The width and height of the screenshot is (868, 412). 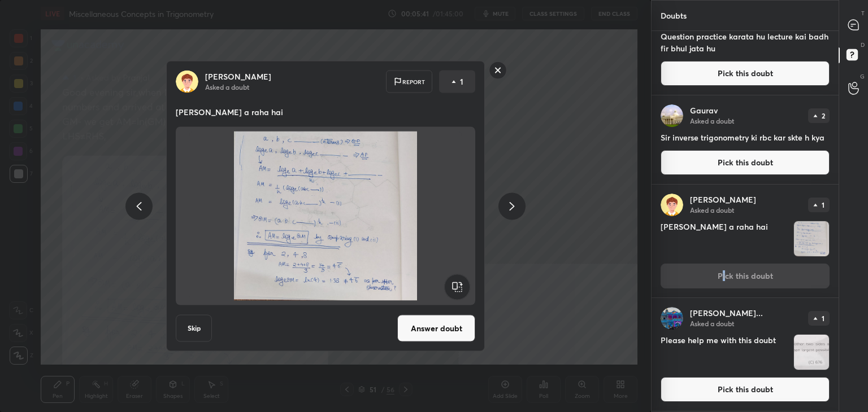 What do you see at coordinates (194, 328) in the screenshot?
I see `button: Skip` at bounding box center [194, 328].